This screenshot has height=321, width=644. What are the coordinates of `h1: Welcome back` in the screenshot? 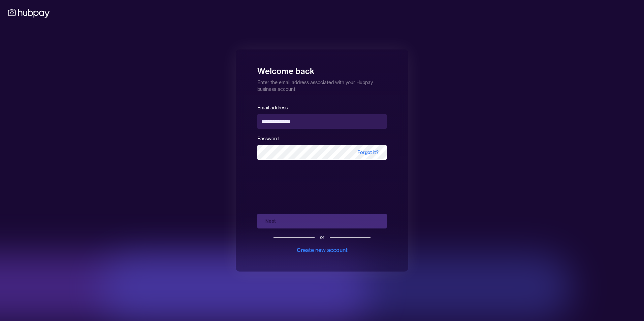 It's located at (322, 69).